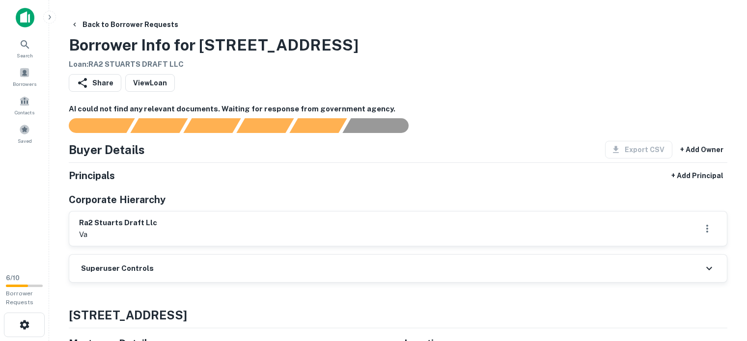  What do you see at coordinates (107, 150) in the screenshot?
I see `h4: Buyer Details` at bounding box center [107, 150].